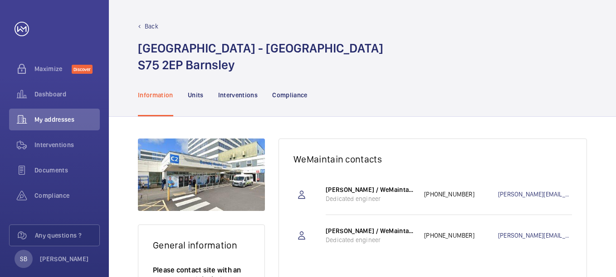 The height and width of the screenshot is (277, 616). Describe the element at coordinates (24, 259) in the screenshot. I see `p: SB` at that location.